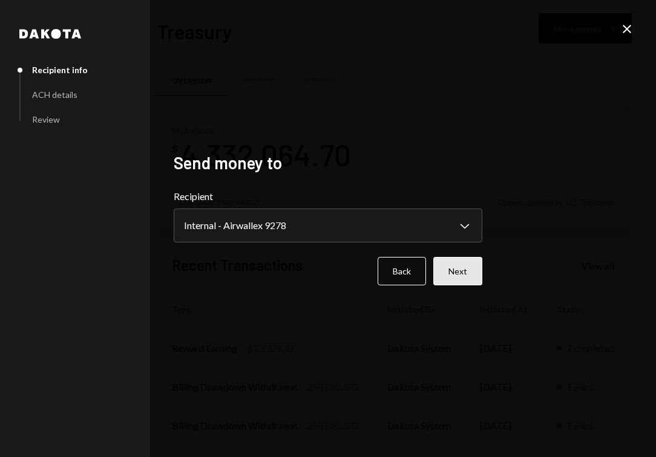 This screenshot has height=457, width=656. Describe the element at coordinates (328, 197) in the screenshot. I see `label: Recipient` at that location.